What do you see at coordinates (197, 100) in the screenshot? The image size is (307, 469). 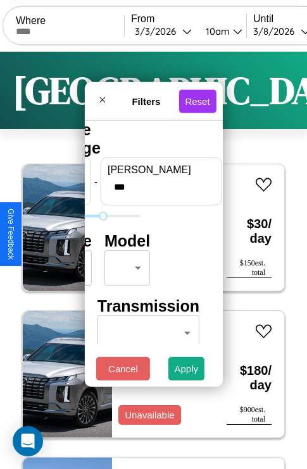 I see `button: Reset` at bounding box center [197, 100].